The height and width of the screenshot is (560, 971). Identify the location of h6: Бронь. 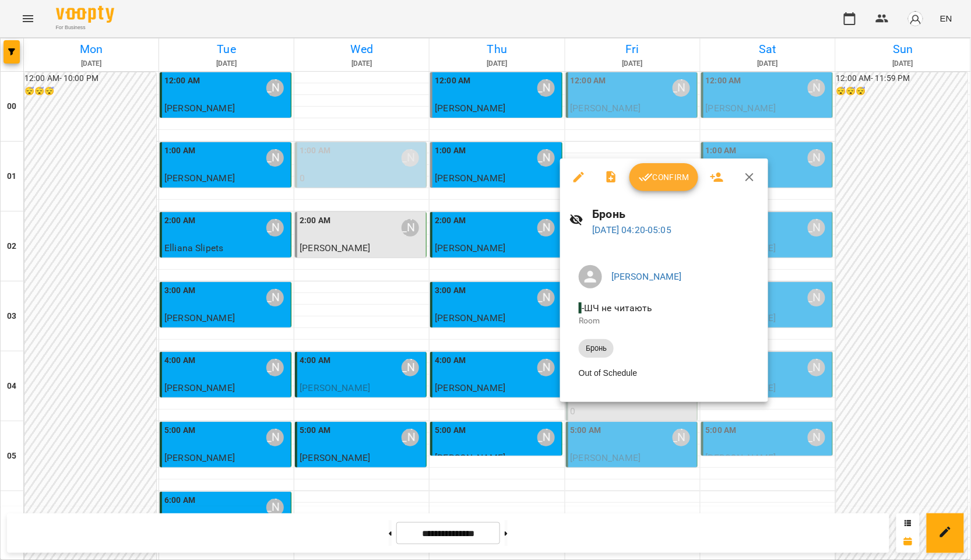
(675, 213).